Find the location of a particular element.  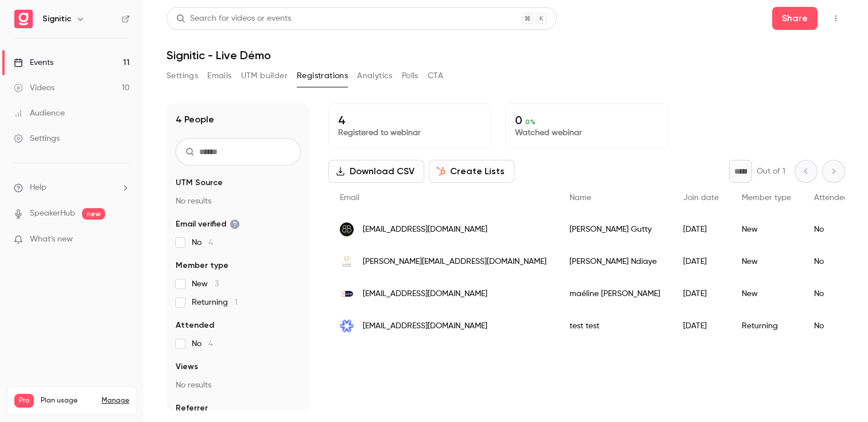

span: Returning is located at coordinates (215, 302).